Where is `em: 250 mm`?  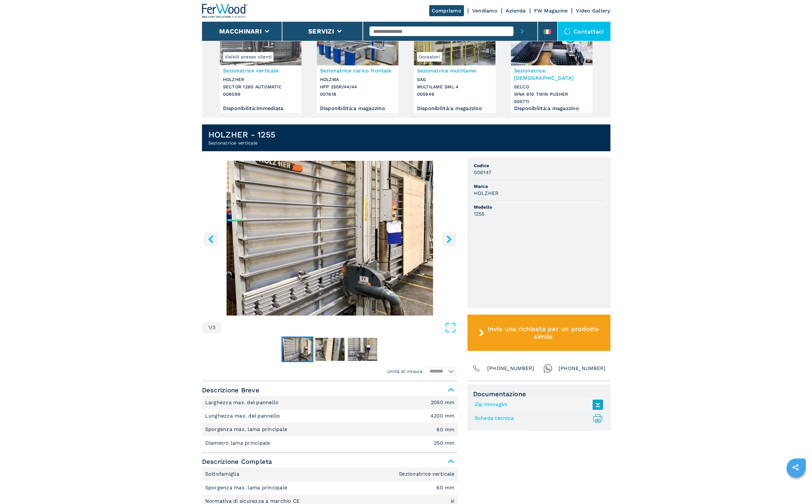 em: 250 mm is located at coordinates (444, 443).